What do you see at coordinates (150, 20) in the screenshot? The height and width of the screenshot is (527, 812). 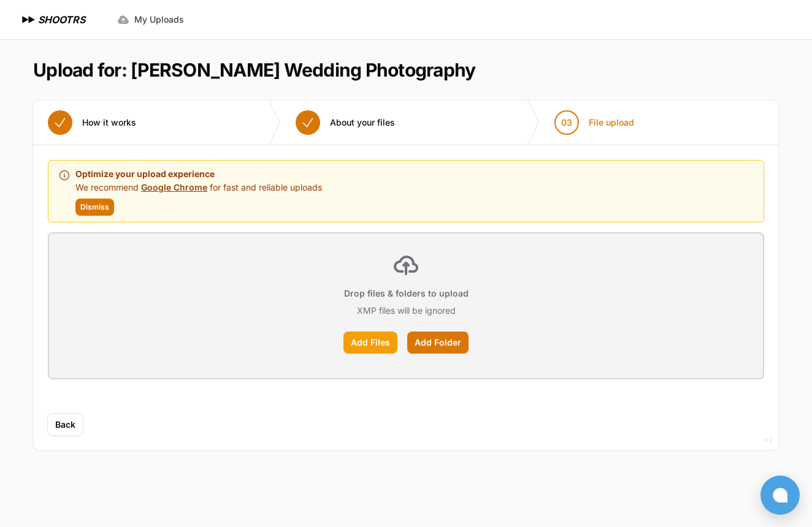 I see `a: My Uploads` at bounding box center [150, 20].